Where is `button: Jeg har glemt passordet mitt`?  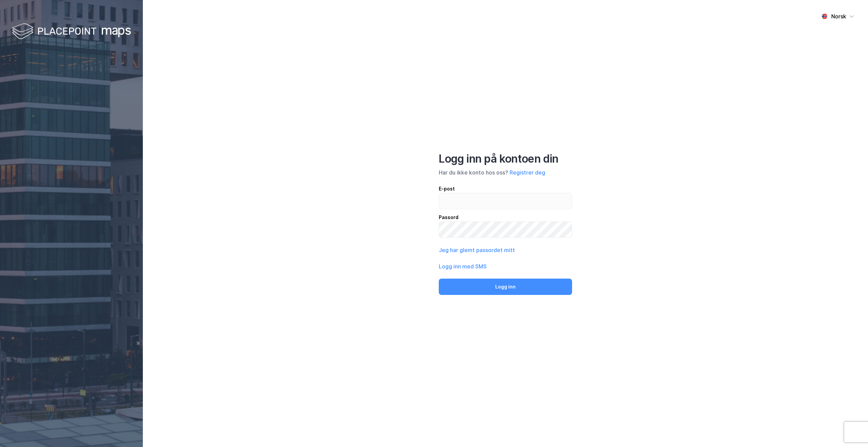
button: Jeg har glemt passordet mitt is located at coordinates (477, 250).